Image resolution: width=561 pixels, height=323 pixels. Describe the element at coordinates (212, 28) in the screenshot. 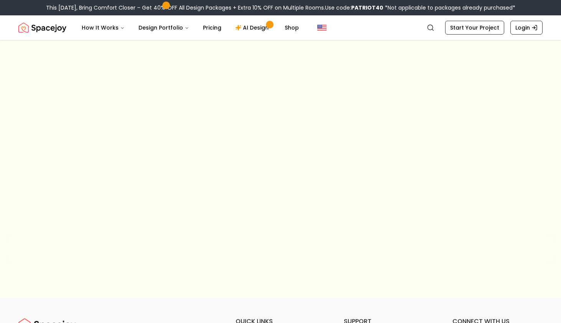

I see `a: Pricing` at that location.